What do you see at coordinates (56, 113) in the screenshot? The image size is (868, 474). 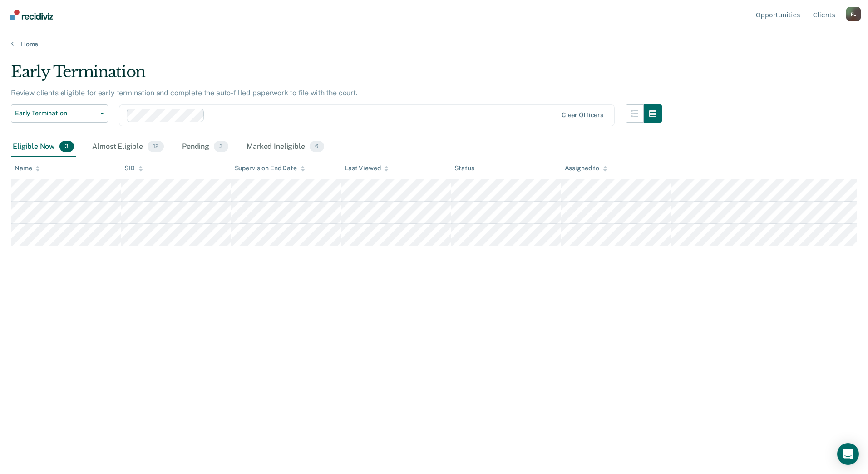 I see `span: Early Termination` at bounding box center [56, 113].